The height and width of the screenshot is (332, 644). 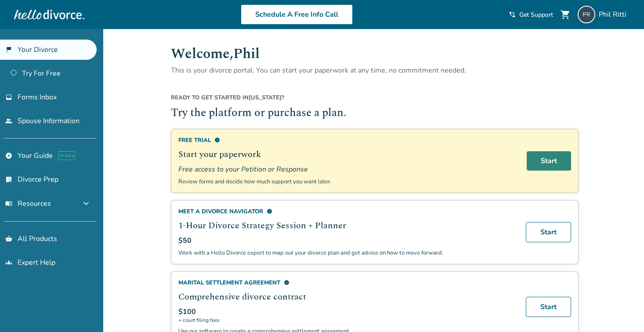 I want to click on span: explore, so click(x=9, y=156).